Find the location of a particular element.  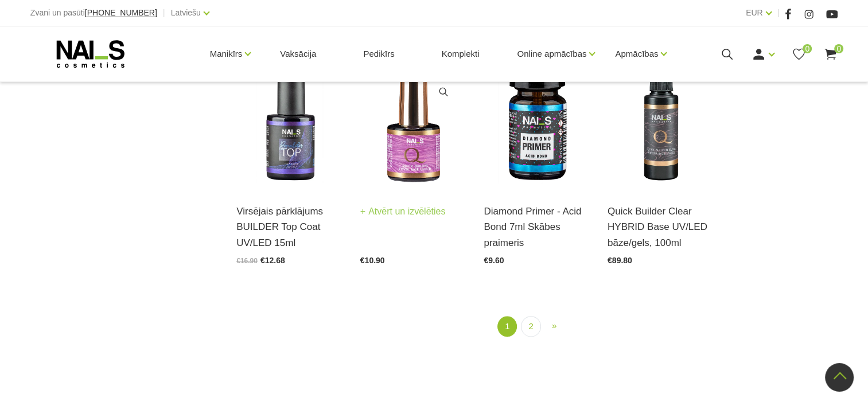

img: Builder Top virsējais pārklājums bez lipīgā slāņa gellakas/gela pārklājuma izlīdzināšanai un nost... is located at coordinates (290, 116).